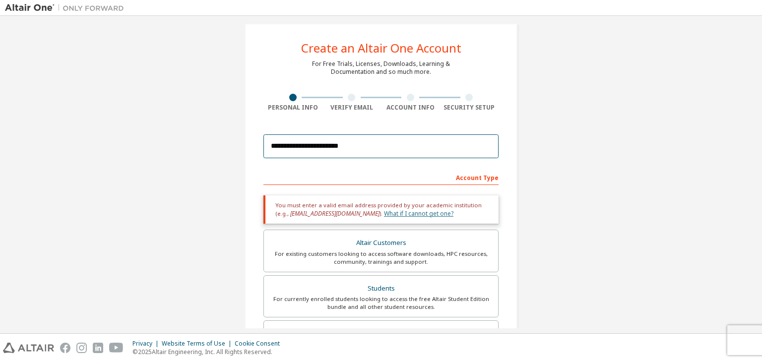 Image resolution: width=762 pixels, height=362 pixels. Describe the element at coordinates (198, 344) in the screenshot. I see `div: Website Terms of Use` at that location.